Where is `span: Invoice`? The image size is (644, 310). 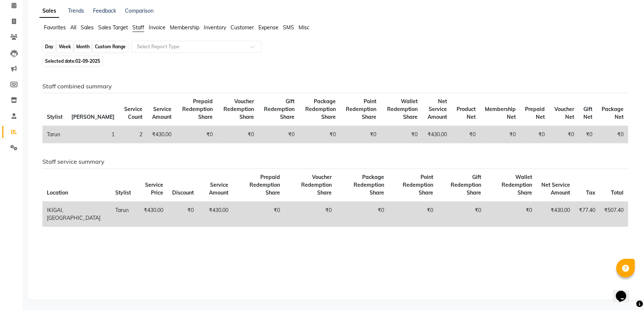 span: Invoice is located at coordinates (157, 27).